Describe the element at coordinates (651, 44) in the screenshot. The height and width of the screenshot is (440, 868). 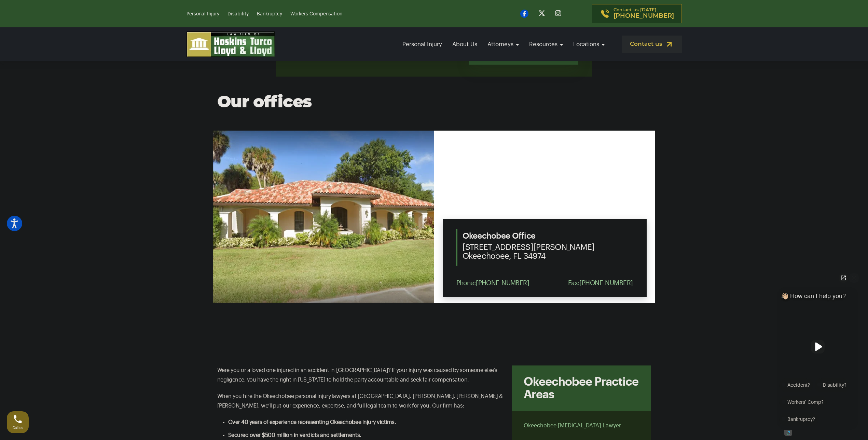
I see `a: Contact us` at that location.